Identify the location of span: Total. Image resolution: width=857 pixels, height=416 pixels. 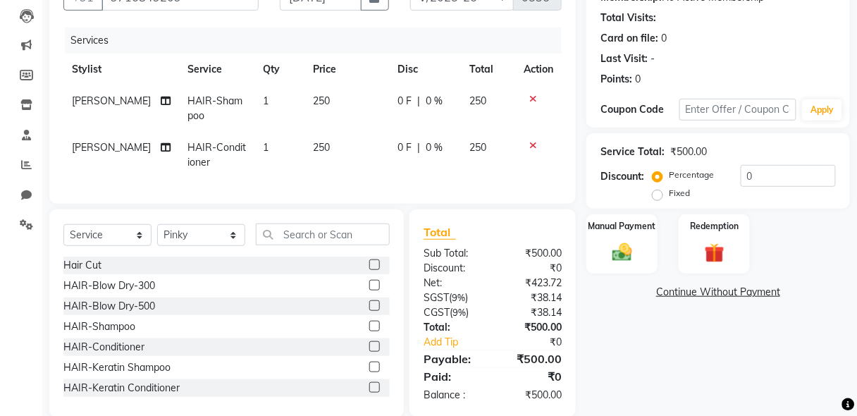
(440, 232).